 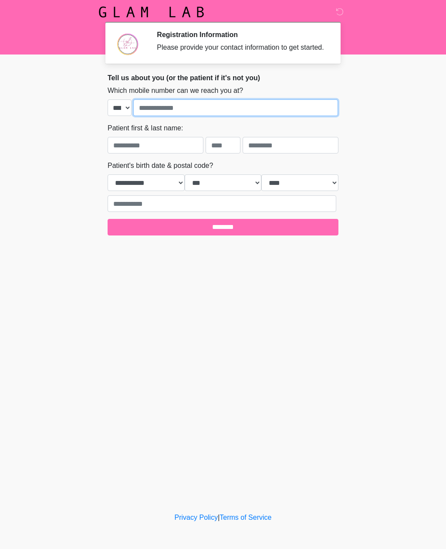 What do you see at coordinates (245, 517) in the screenshot?
I see `a: Terms of Service` at bounding box center [245, 517].